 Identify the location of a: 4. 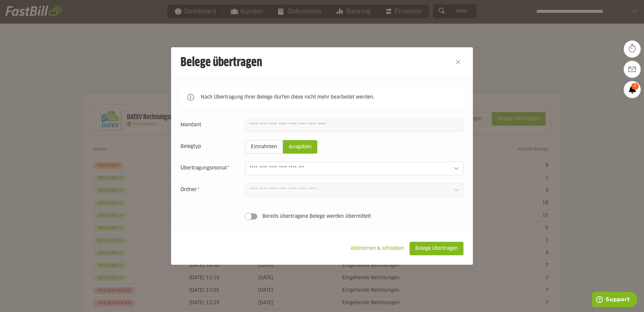
(632, 89).